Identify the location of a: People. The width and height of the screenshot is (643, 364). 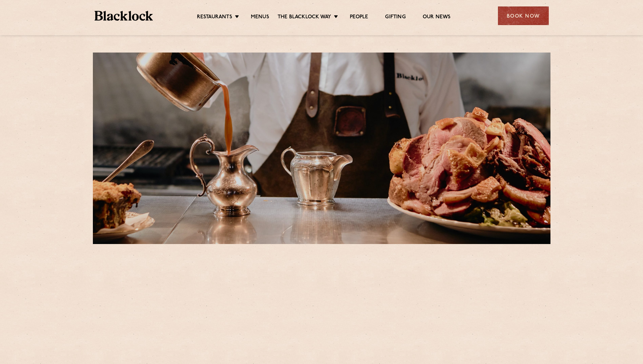
(359, 17).